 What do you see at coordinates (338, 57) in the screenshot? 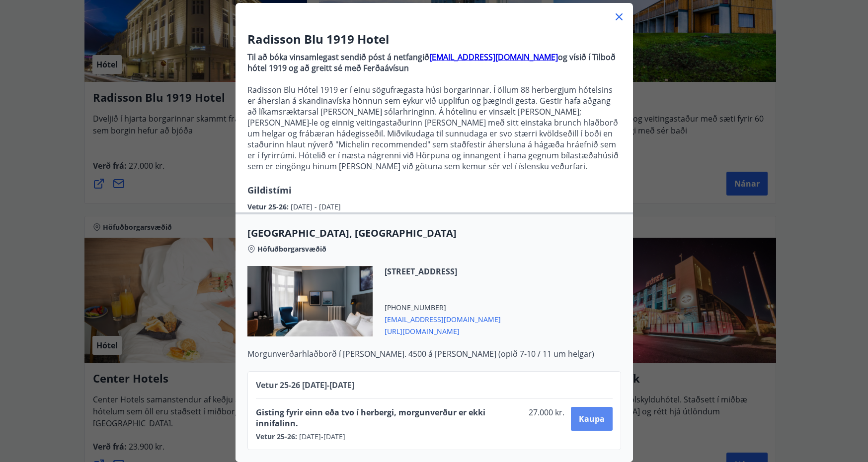
I see `strong: Til að bóka vinsamlegast sendið póst á netfangið` at bounding box center [338, 57].